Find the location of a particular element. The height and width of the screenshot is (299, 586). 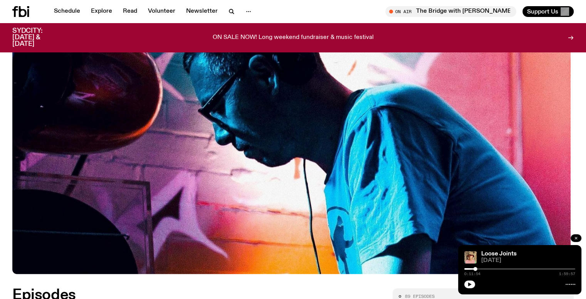

button: Support Us is located at coordinates (548, 12).